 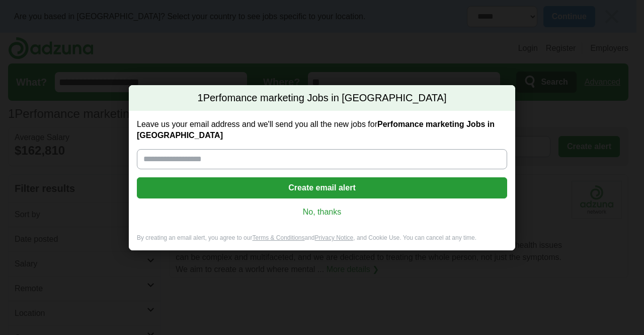 I want to click on label: Leave us your email address and we'll send you all the new jobs for, so click(x=322, y=130).